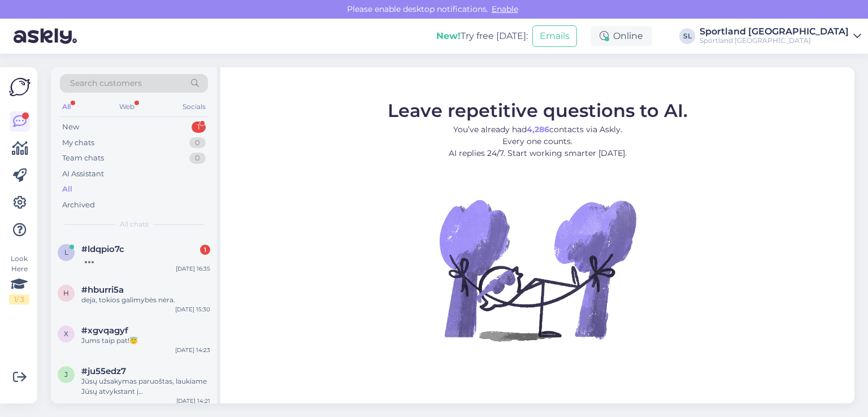 The image size is (868, 417). Describe the element at coordinates (146, 341) in the screenshot. I see `div: Jums taip pat!😇` at that location.